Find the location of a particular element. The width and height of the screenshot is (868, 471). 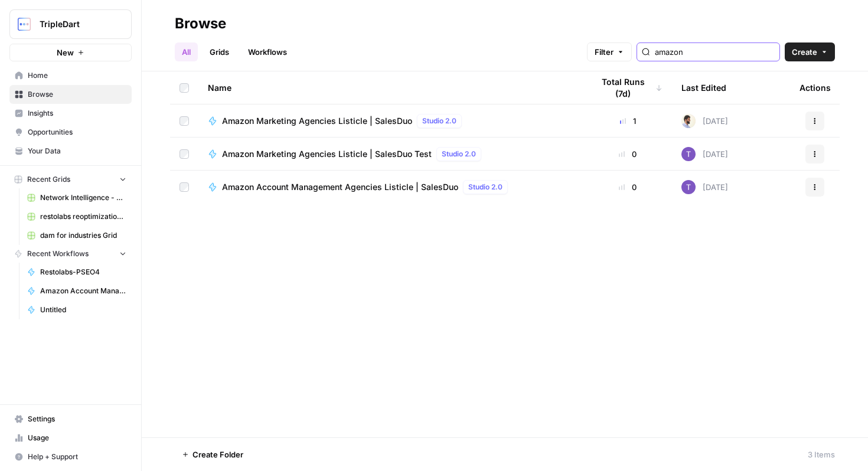

a: Grids is located at coordinates (219, 52).